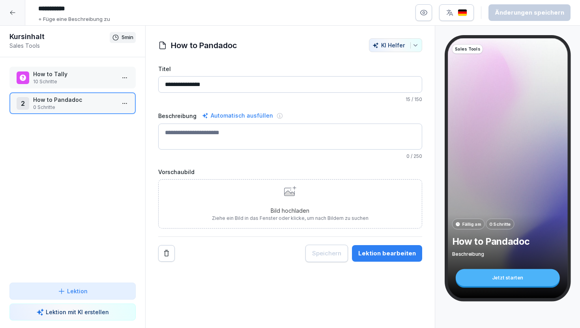  Describe the element at coordinates (77, 312) in the screenshot. I see `p: Lektion mit KI erstellen` at that location.